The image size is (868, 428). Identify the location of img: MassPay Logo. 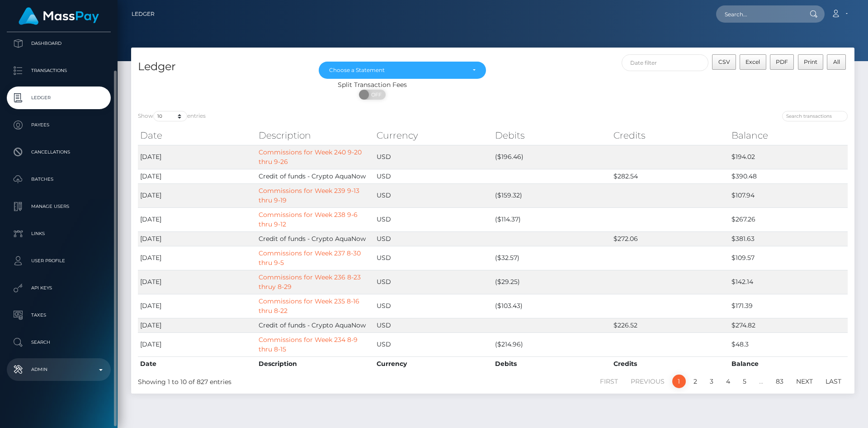
(59, 16).